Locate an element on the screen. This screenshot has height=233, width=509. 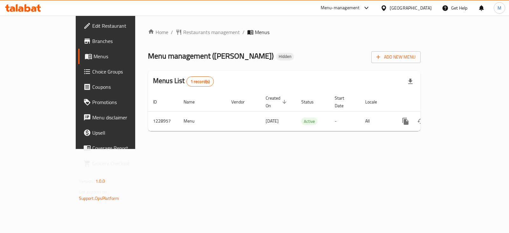
span: Menu disclaimer is located at coordinates (124, 117).